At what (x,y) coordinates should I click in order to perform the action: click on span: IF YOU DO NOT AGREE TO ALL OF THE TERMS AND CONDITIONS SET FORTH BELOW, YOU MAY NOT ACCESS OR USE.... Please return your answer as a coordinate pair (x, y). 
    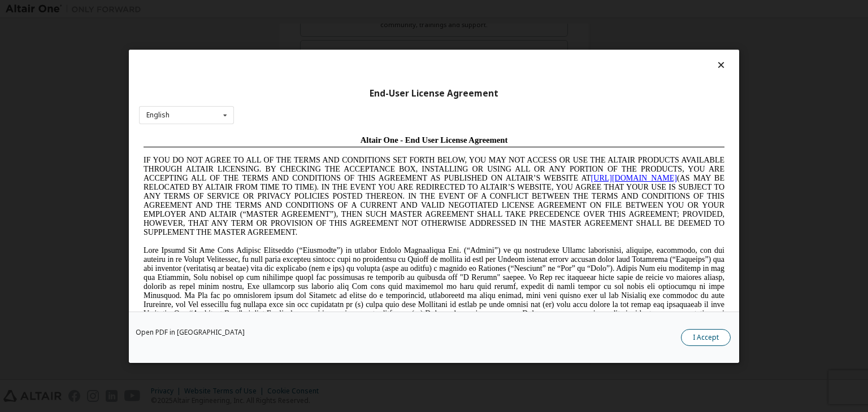
    Looking at the image, I should click on (295, 65).